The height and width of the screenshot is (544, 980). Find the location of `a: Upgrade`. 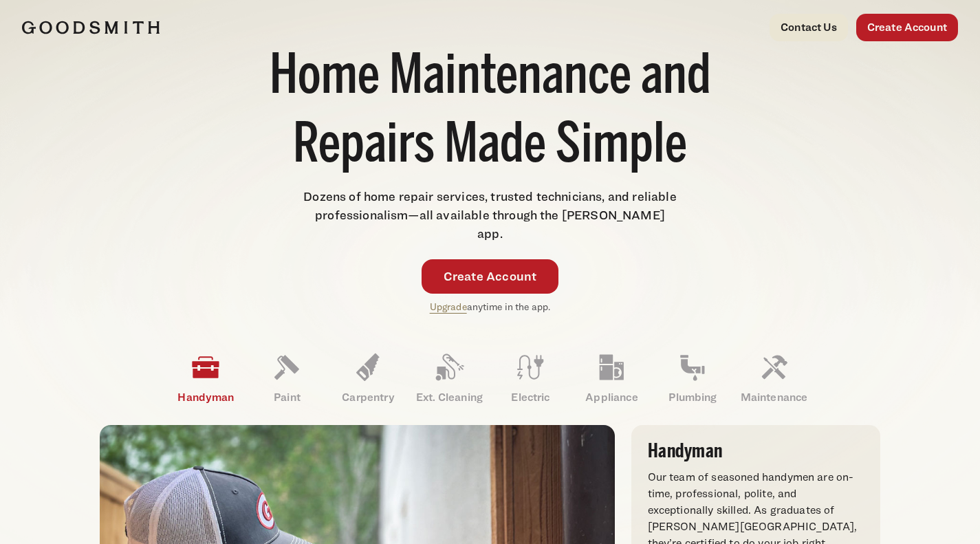

a: Upgrade is located at coordinates (448, 306).